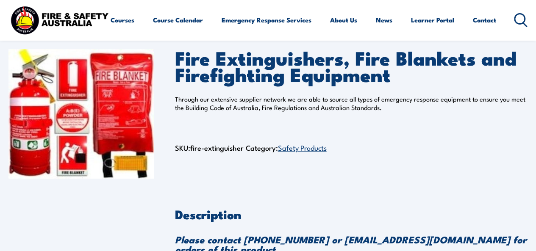 The image size is (536, 251). What do you see at coordinates (266, 20) in the screenshot?
I see `a: Emergency Response Services` at bounding box center [266, 20].